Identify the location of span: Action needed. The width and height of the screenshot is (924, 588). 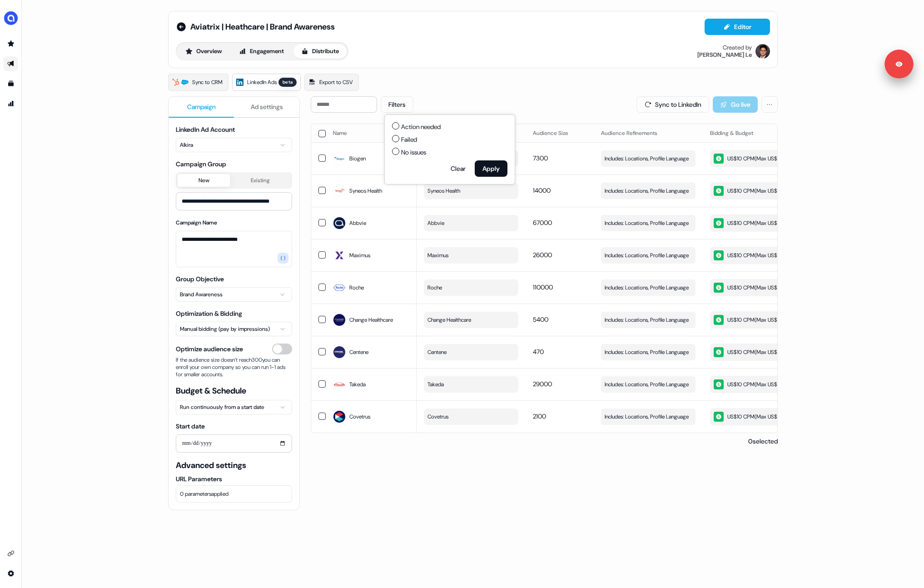
(421, 127).